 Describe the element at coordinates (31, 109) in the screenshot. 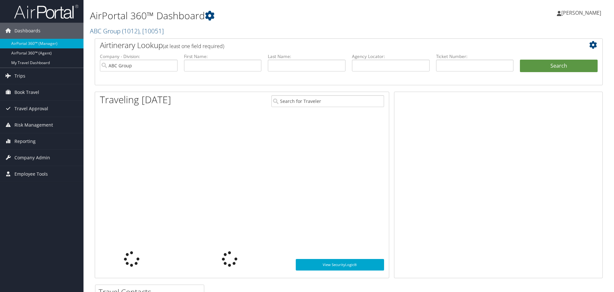

I see `span: Travel Approval` at that location.